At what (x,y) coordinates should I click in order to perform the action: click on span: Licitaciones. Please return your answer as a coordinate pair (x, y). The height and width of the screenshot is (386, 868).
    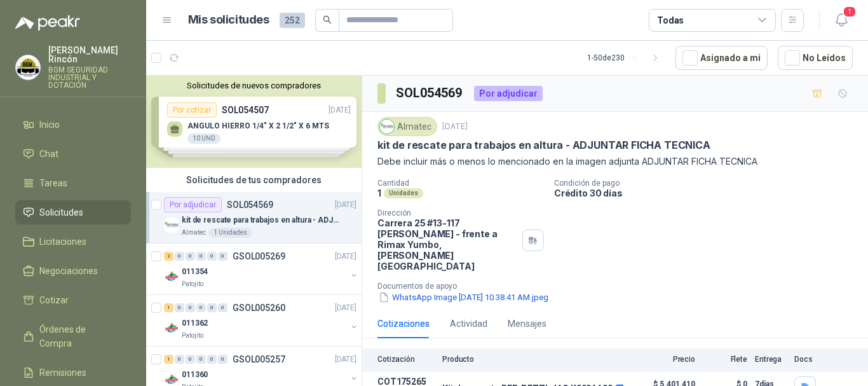
    Looking at the image, I should click on (63, 242).